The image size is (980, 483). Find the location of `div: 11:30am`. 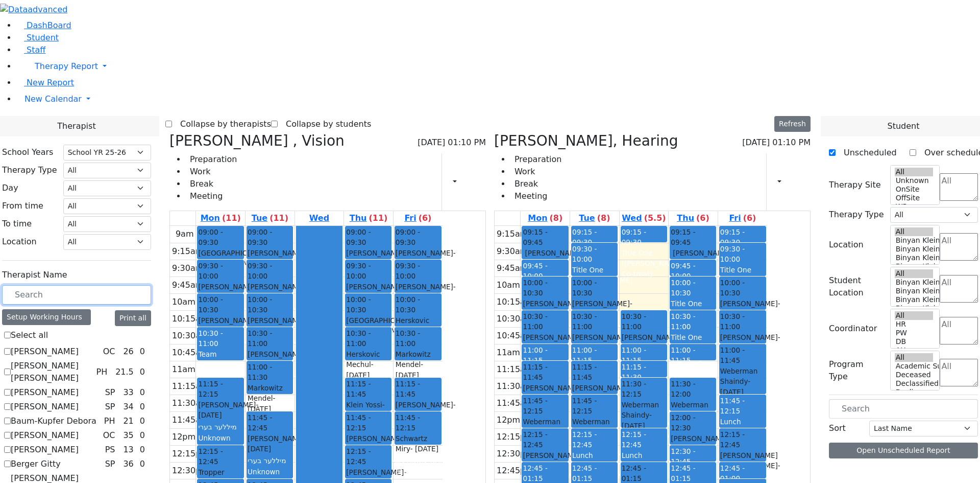

div: 11:30am is located at coordinates (515, 386).